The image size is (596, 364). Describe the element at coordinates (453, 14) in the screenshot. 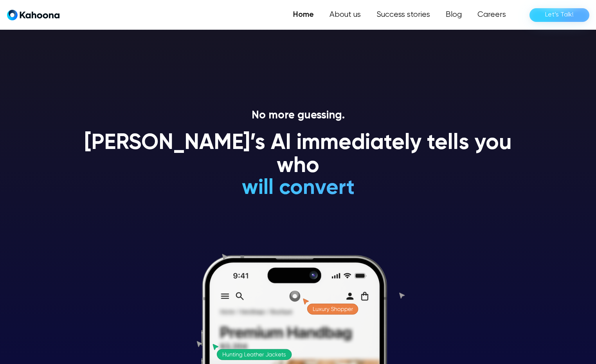

I see `a: Blog` at that location.